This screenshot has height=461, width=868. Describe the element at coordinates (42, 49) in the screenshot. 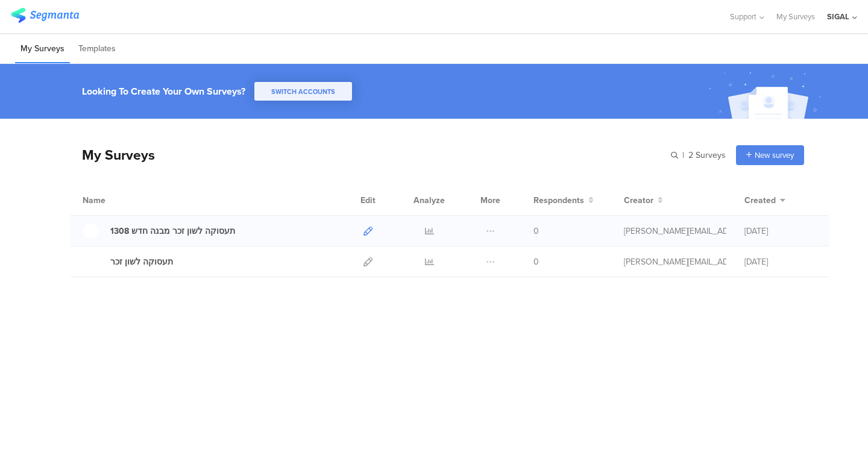

I see `li: My Surveys` at that location.